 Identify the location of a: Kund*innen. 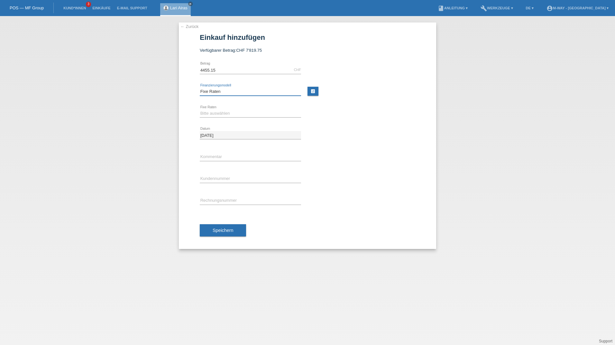
(75, 8).